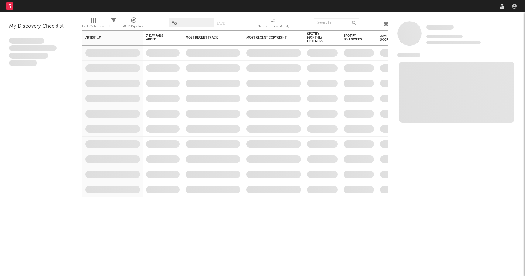 The width and height of the screenshot is (525, 276). I want to click on span: Aliquam viverra, so click(23, 63).